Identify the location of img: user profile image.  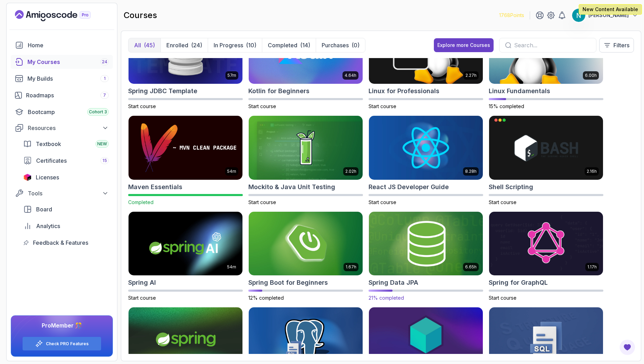
(579, 15).